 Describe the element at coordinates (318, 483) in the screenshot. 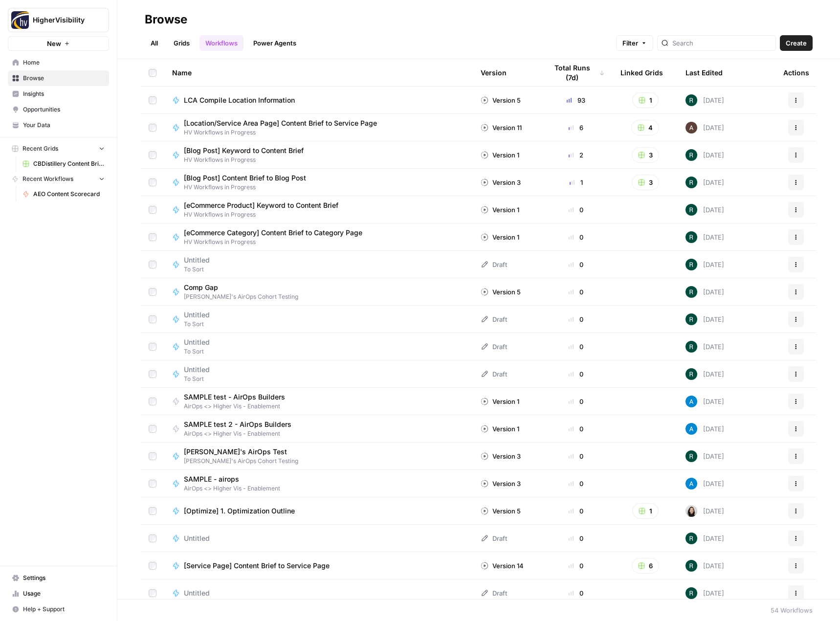

I see `a: SAMPLE - airopsAirOps <> Higher Vis - Enablement` at that location.